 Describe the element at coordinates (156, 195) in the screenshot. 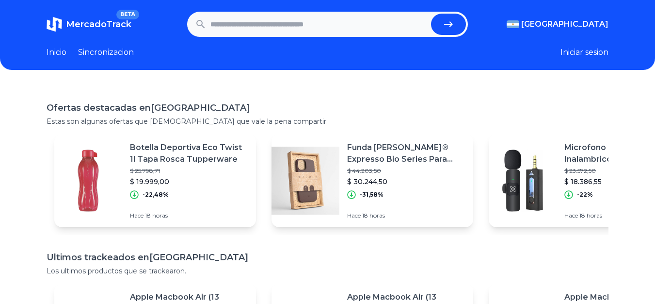

I see `p: -22,48%` at that location.